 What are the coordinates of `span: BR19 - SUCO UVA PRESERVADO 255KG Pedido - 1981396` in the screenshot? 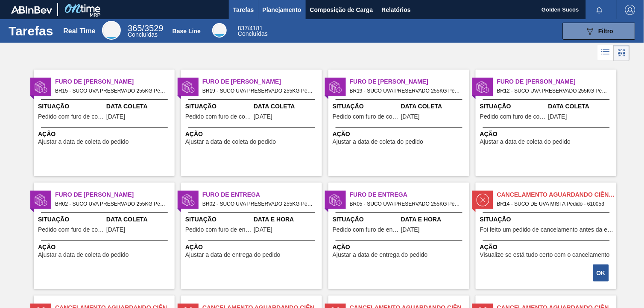 It's located at (259, 91).